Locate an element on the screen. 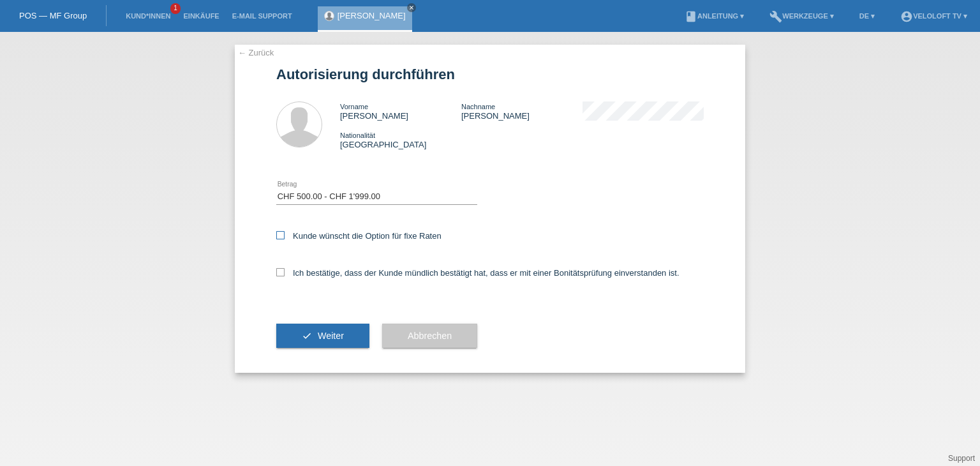  i: book is located at coordinates (691, 16).